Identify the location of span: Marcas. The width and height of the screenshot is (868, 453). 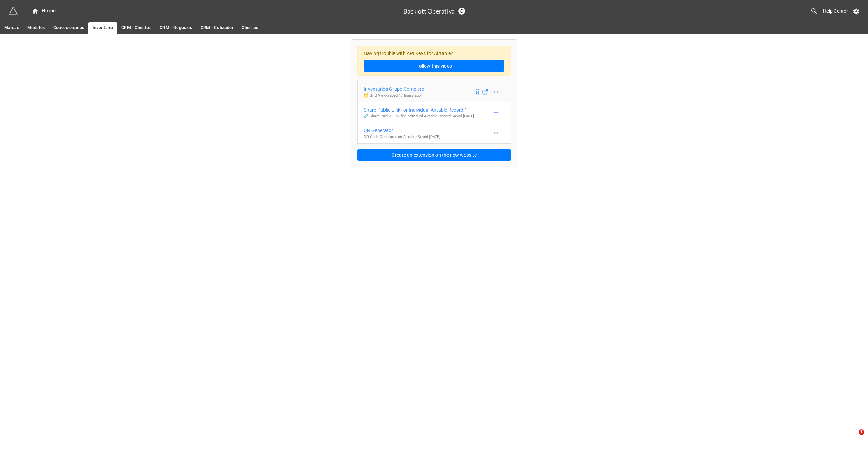
(12, 28).